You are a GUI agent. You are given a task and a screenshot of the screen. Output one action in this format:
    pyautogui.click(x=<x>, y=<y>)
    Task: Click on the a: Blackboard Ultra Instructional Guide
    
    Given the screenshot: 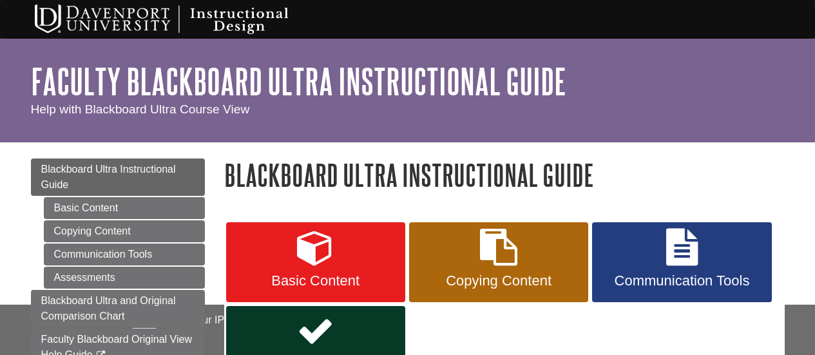 What is the action you would take?
    pyautogui.click(x=118, y=177)
    